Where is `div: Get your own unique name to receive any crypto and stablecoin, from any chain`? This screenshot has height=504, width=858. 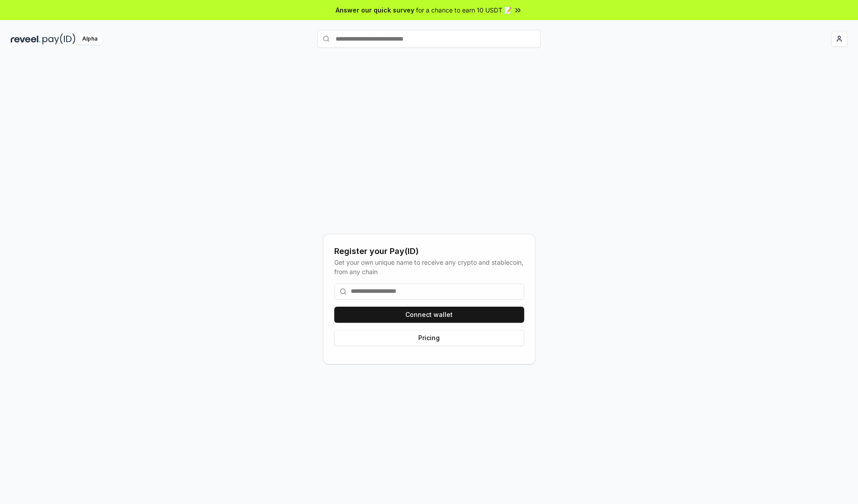 div: Get your own unique name to receive any crypto and stablecoin, from any chain is located at coordinates (429, 267).